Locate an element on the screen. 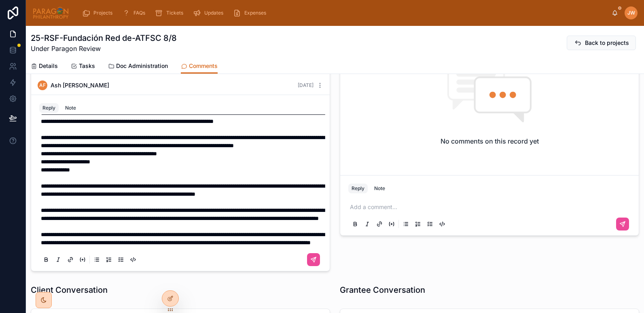 The image size is (644, 313). h1: Client Conversation is located at coordinates (69, 290).